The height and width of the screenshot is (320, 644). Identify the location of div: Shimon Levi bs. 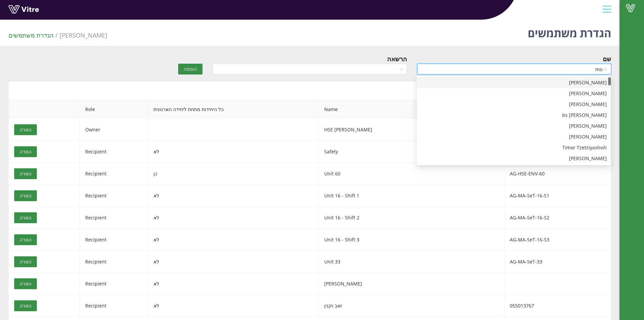
(514, 115).